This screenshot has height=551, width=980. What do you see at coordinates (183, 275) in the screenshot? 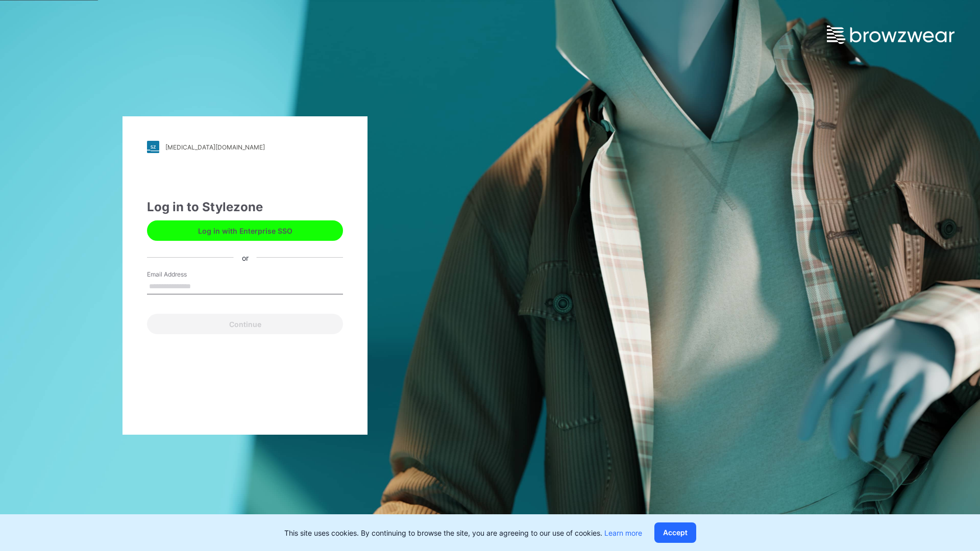
I see `label: Email Address` at bounding box center [183, 275].